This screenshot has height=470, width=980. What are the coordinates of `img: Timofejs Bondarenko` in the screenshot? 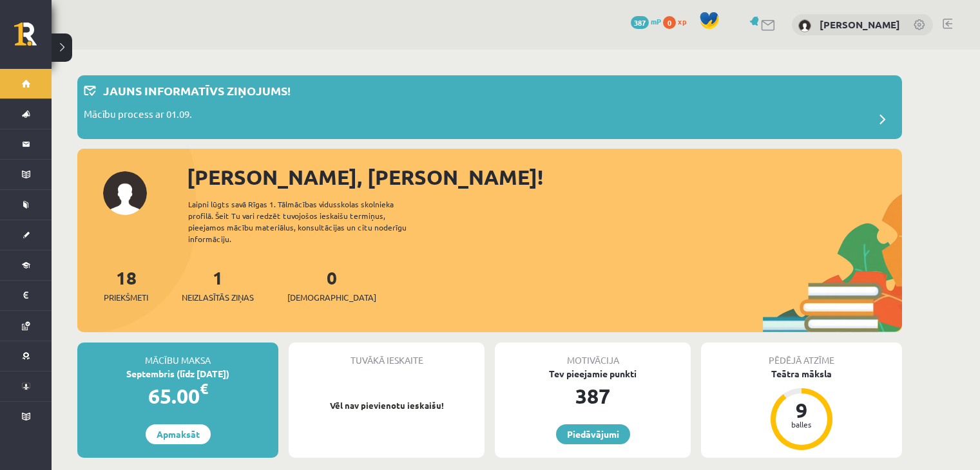 It's located at (805, 26).